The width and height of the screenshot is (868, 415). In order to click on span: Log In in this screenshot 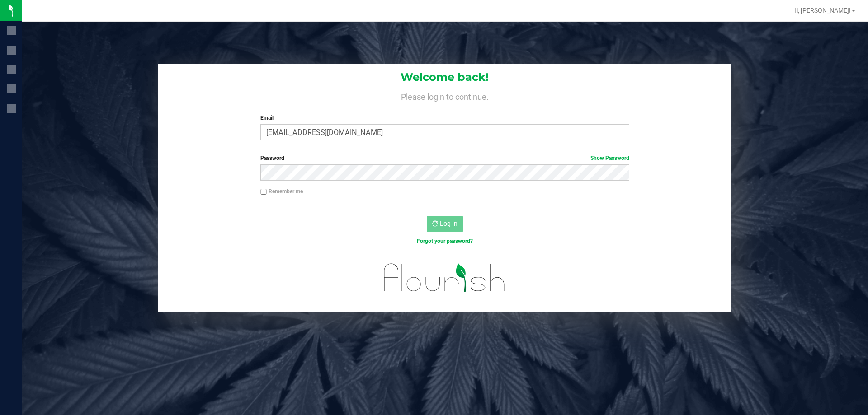, I will do `click(449, 224)`.